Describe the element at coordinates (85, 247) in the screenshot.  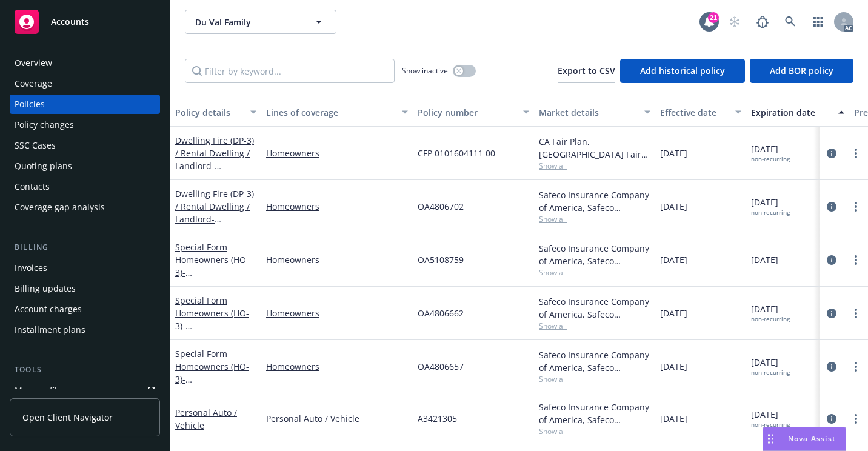
I see `div: Billing` at that location.